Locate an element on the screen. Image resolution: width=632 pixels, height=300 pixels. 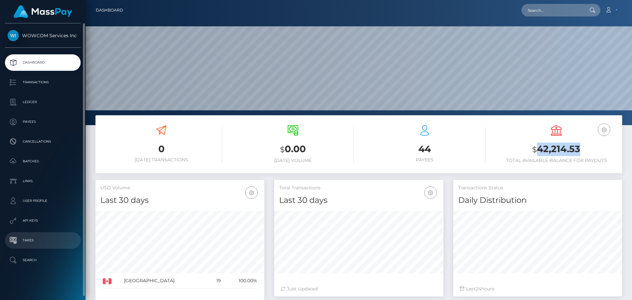
h5: Transactions Status is located at coordinates (538, 188).